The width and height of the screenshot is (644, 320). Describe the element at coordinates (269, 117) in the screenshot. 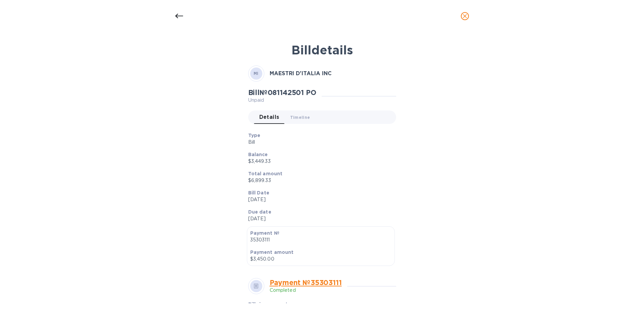

I see `span: Details` at that location.